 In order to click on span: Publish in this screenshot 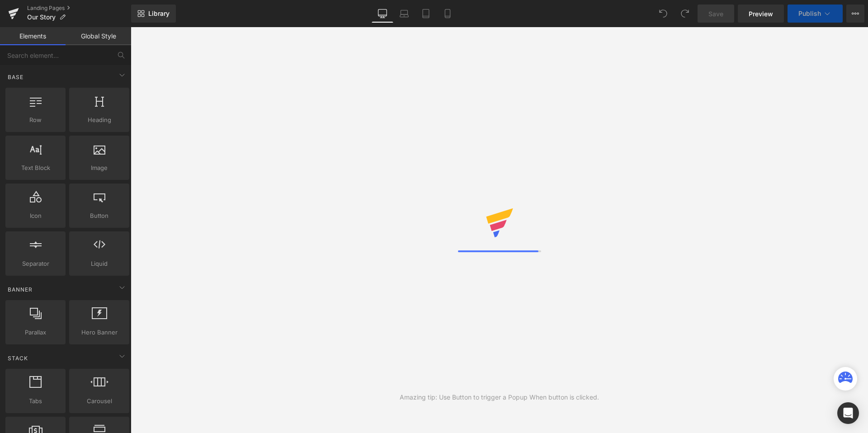, I will do `click(810, 13)`.